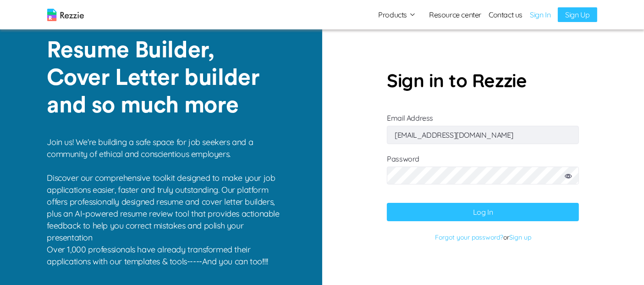  I want to click on a: Forgot your password?, so click(469, 237).